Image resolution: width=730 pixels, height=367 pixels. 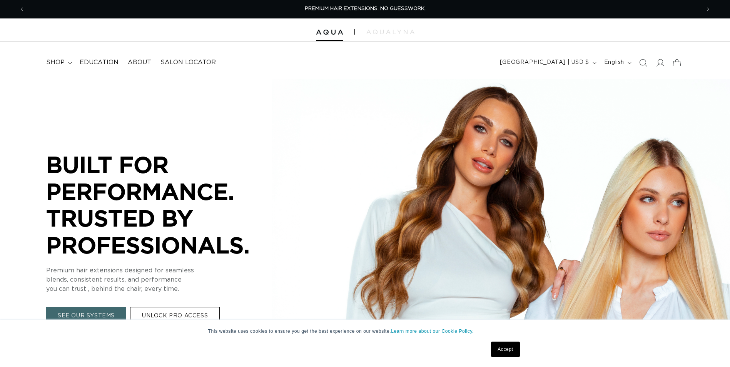 What do you see at coordinates (175, 316) in the screenshot?
I see `a: UNLOCK PRO ACCESS` at bounding box center [175, 316].